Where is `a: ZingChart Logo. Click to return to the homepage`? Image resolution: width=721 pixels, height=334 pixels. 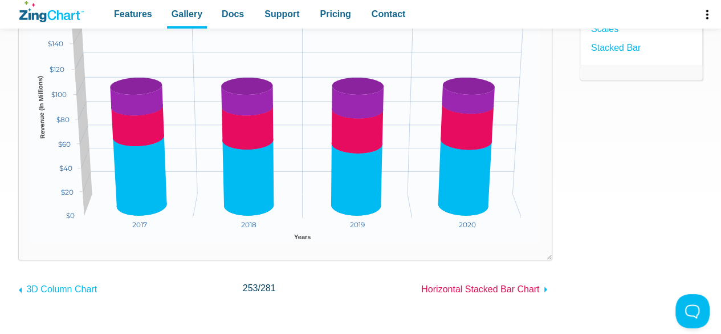 a: ZingChart Logo. Click to return to the homepage is located at coordinates (51, 11).